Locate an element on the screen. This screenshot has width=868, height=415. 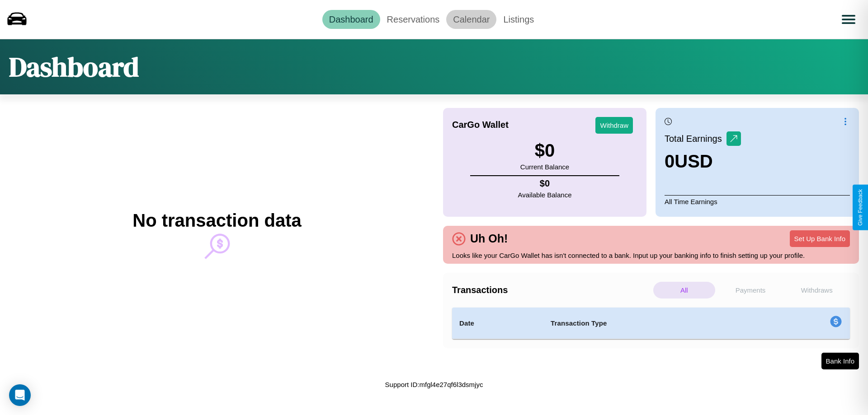
h3: $ 0 is located at coordinates (545, 151).